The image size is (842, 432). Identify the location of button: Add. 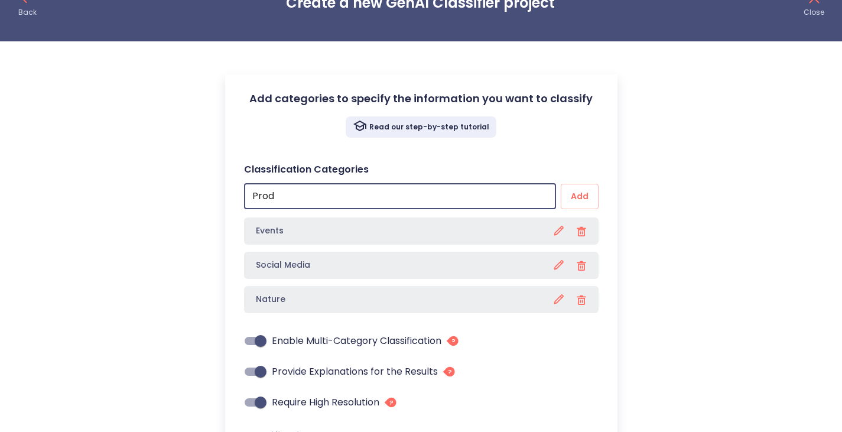
(580, 196).